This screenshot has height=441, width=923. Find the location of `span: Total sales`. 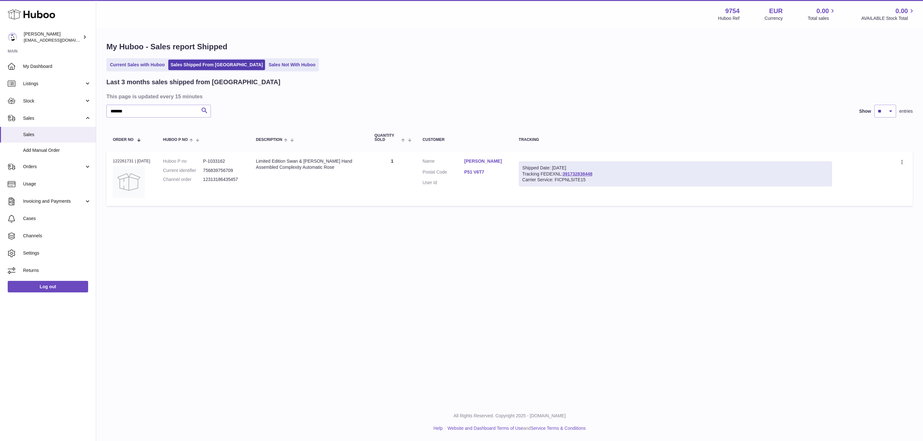

span: Total sales is located at coordinates (822, 18).